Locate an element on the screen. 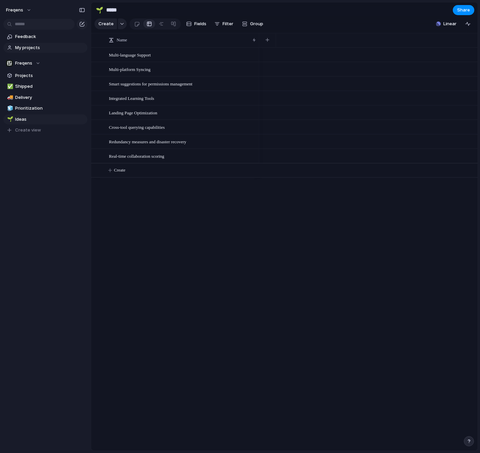  span: Create view is located at coordinates (28, 130).